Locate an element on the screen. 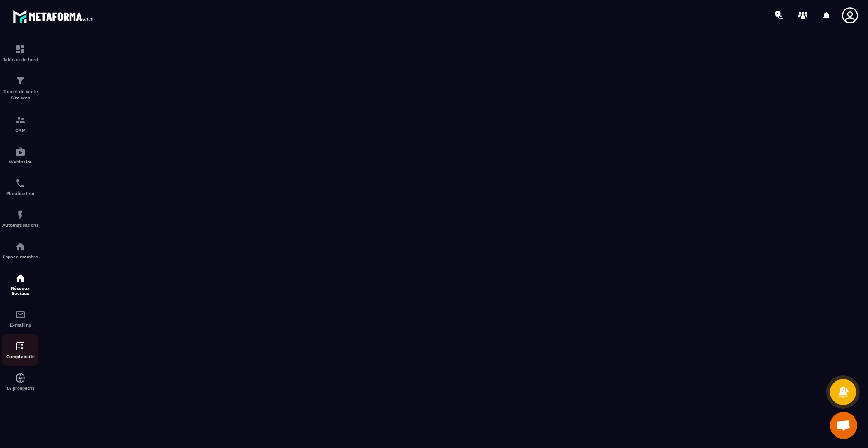 This screenshot has width=868, height=448. a: automationsautomationsEspace membre is located at coordinates (20, 250).